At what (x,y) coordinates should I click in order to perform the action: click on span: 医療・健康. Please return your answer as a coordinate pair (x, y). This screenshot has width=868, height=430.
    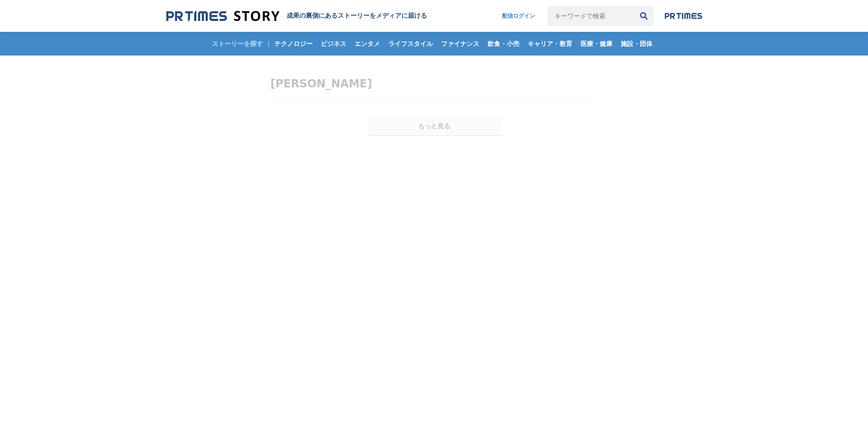
    Looking at the image, I should click on (596, 44).